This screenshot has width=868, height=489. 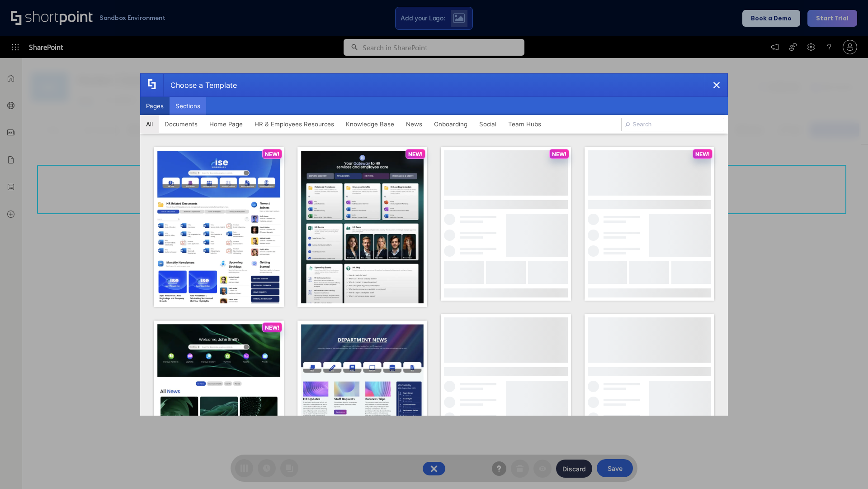 I want to click on div: Chat Widget, so click(x=846, y=467).